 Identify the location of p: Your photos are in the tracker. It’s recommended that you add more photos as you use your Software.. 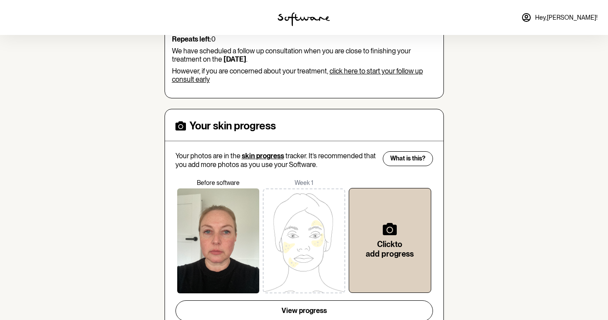
(276, 160).